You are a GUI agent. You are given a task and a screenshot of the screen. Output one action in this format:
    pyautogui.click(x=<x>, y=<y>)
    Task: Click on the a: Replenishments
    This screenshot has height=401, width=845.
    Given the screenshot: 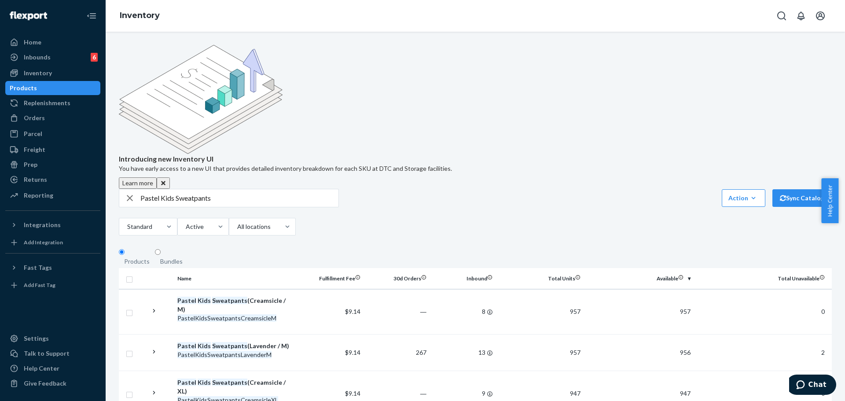 What is the action you would take?
    pyautogui.click(x=53, y=103)
    